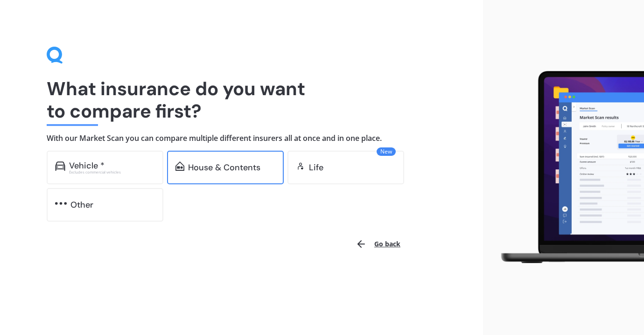  What do you see at coordinates (61, 204) in the screenshot?
I see `img: other.81dba5aafe580aa69f38.svg` at bounding box center [61, 204].